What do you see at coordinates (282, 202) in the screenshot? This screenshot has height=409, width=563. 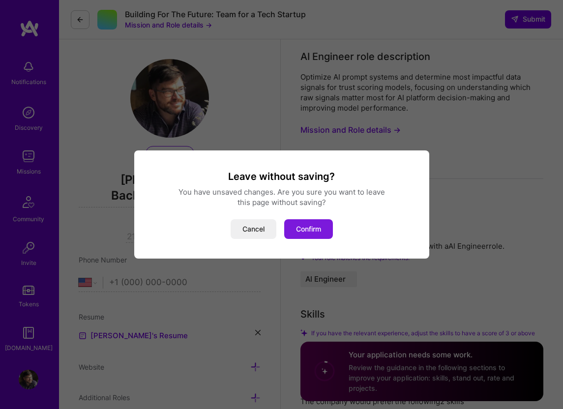 I see `div: this page without saving?` at bounding box center [282, 202].